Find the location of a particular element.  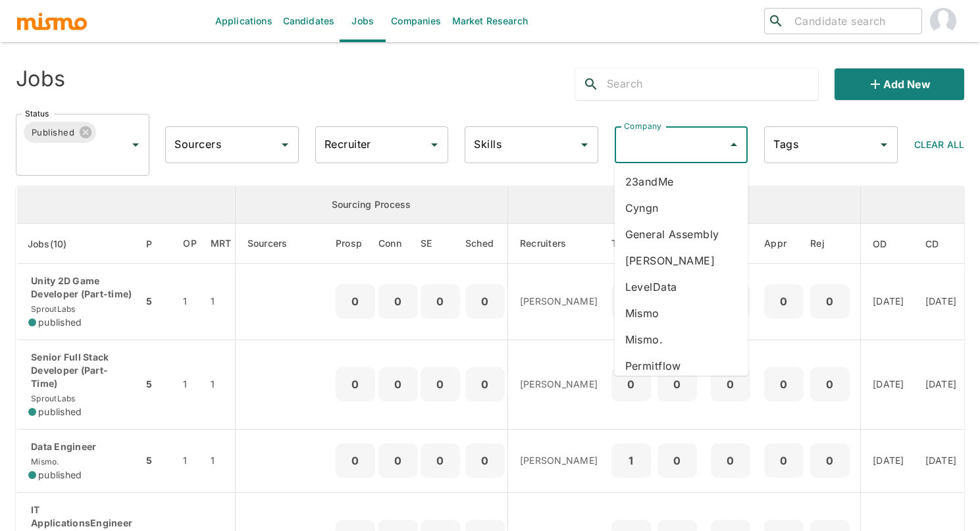

button: Add new is located at coordinates (899, 84).